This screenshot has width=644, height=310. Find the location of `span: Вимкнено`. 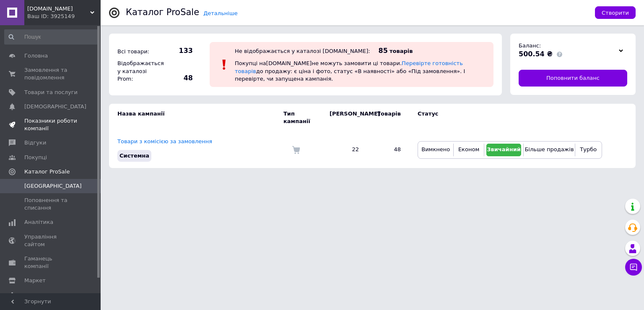

span: Вимкнено is located at coordinates (436, 149).